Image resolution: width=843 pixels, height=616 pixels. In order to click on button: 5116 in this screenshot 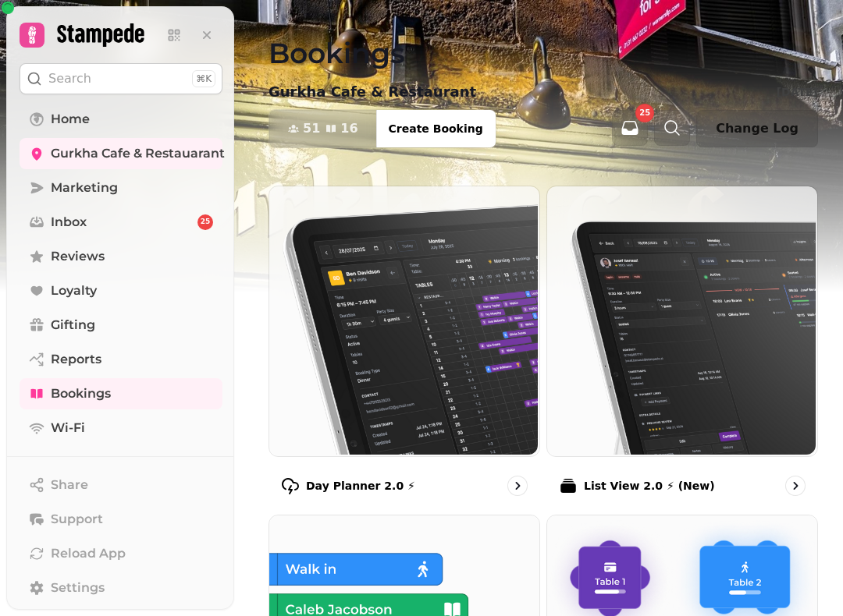, I will do `click(323, 129)`.